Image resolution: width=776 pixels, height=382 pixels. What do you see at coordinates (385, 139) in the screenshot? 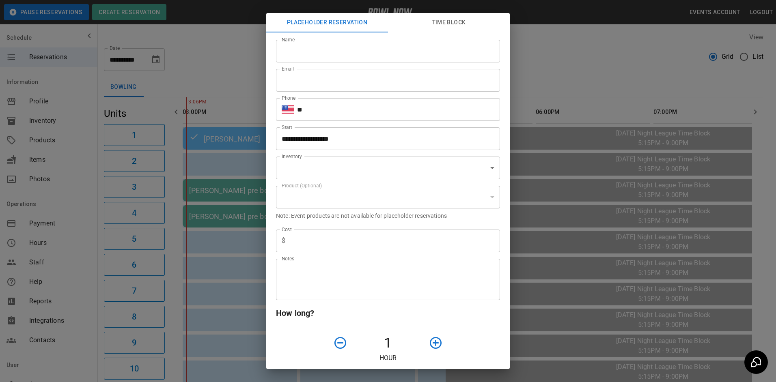
I see `input: Choose date, selected date is Oct 2, 2025` at bounding box center [385, 139].